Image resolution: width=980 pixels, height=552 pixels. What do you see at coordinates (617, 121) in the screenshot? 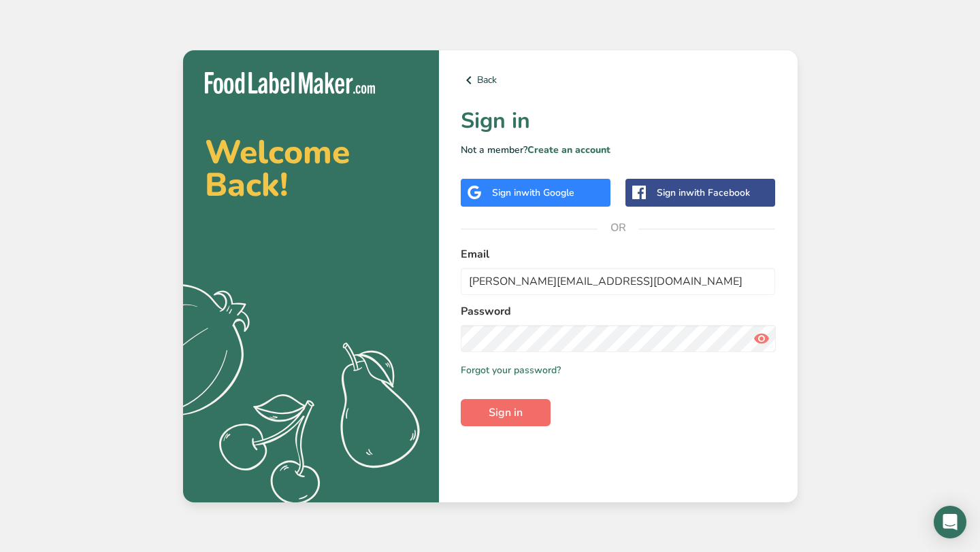
I see `h1: Sign in` at bounding box center [617, 121].